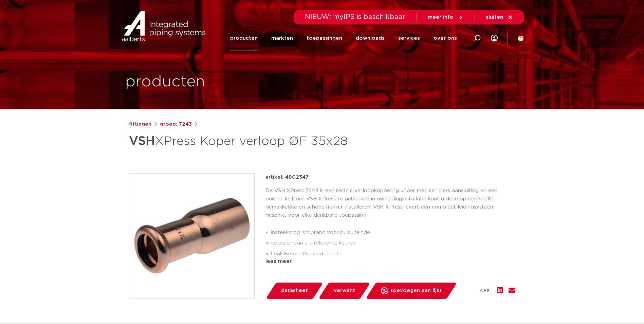 The height and width of the screenshot is (324, 644). Describe the element at coordinates (142, 141) in the screenshot. I see `strong: VSH` at that location.